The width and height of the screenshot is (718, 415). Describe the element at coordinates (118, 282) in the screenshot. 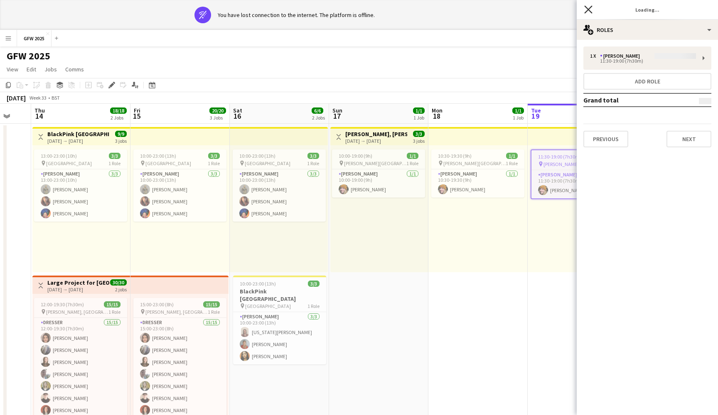

I see `span: 30/30` at that location.